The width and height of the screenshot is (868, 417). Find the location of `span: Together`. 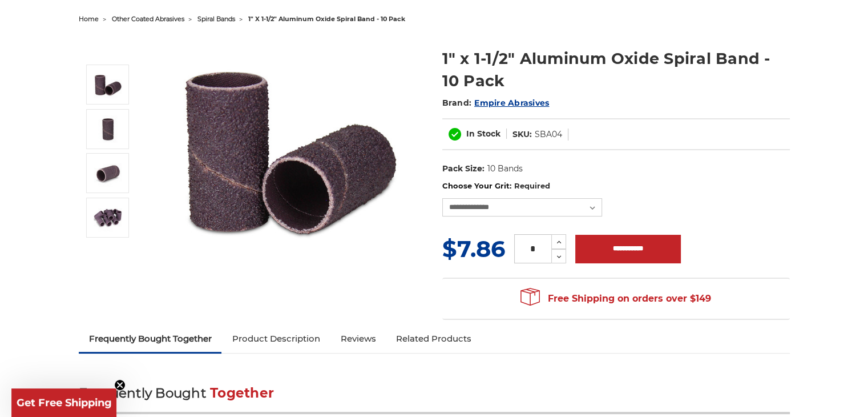

span: Together is located at coordinates (242, 393).